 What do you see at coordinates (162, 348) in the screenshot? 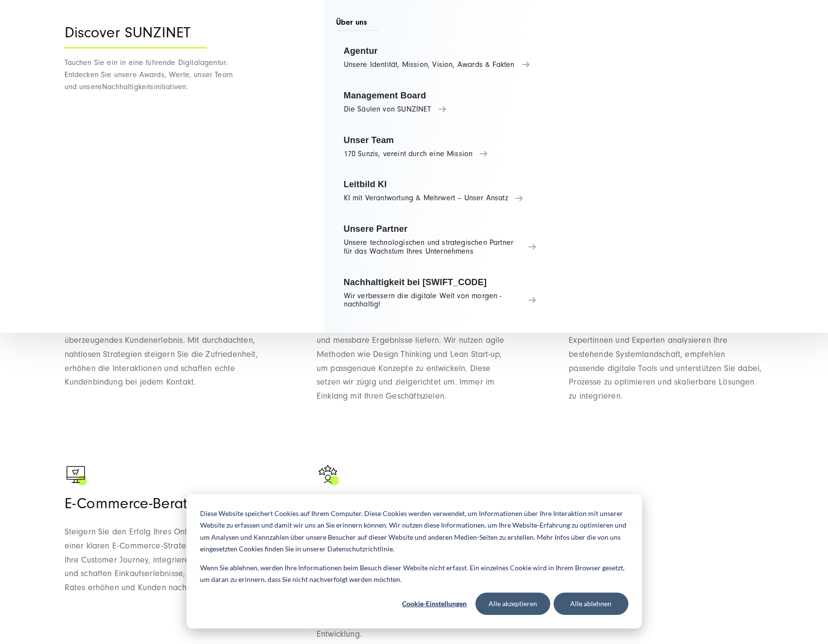
I see `p: Betrachten Sie alle Touchpoints konsequent aus Sicht Ihrer Kunden und gestalten Sie ein überzeuge...` at bounding box center [162, 348].